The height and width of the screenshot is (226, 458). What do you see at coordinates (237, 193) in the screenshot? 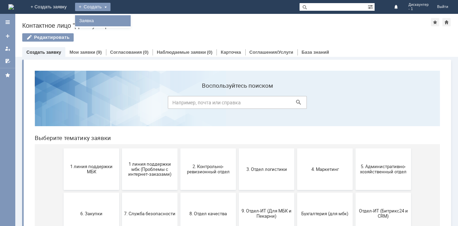
I see `span: Это соглашение не активно!` at bounding box center [237, 193].